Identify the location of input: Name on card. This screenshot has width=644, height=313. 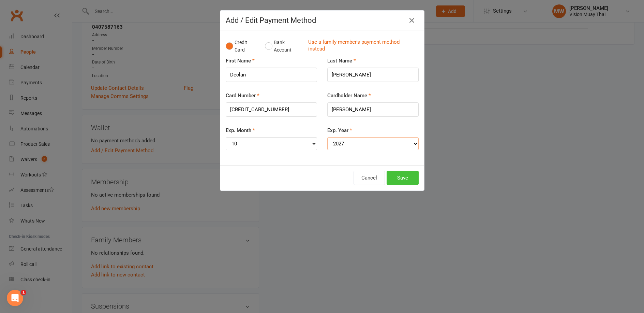
(373, 109).